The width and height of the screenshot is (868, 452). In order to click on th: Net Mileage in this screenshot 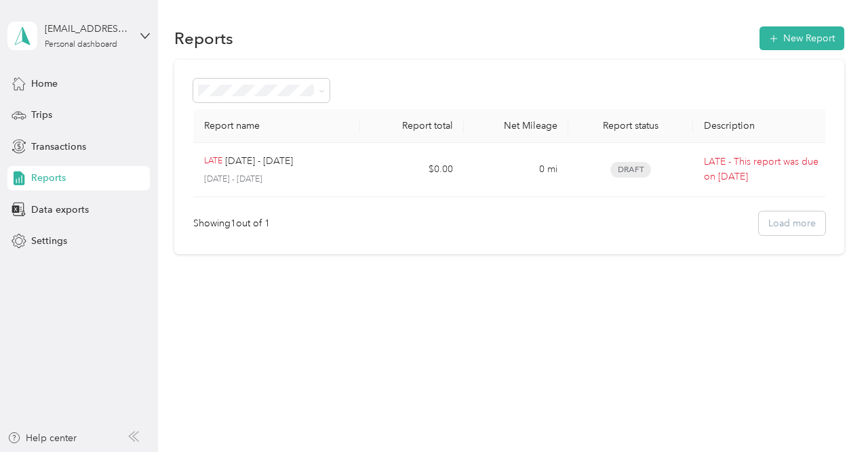, I will do `click(516, 126)`.